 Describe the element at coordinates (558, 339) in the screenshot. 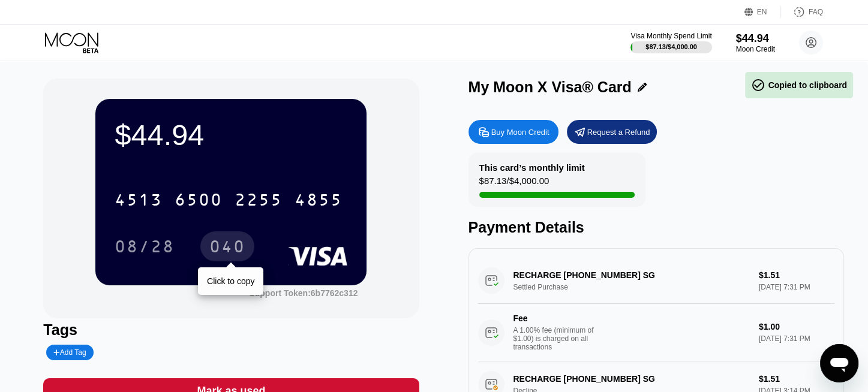

I see `div: A 1.00% fee (minimum of $1.00) is charged on all transactions` at that location.